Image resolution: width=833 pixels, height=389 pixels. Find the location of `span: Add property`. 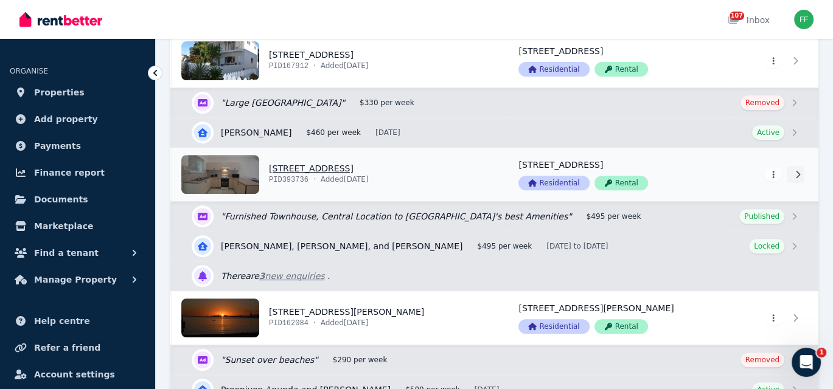

span: Add property is located at coordinates (66, 119).